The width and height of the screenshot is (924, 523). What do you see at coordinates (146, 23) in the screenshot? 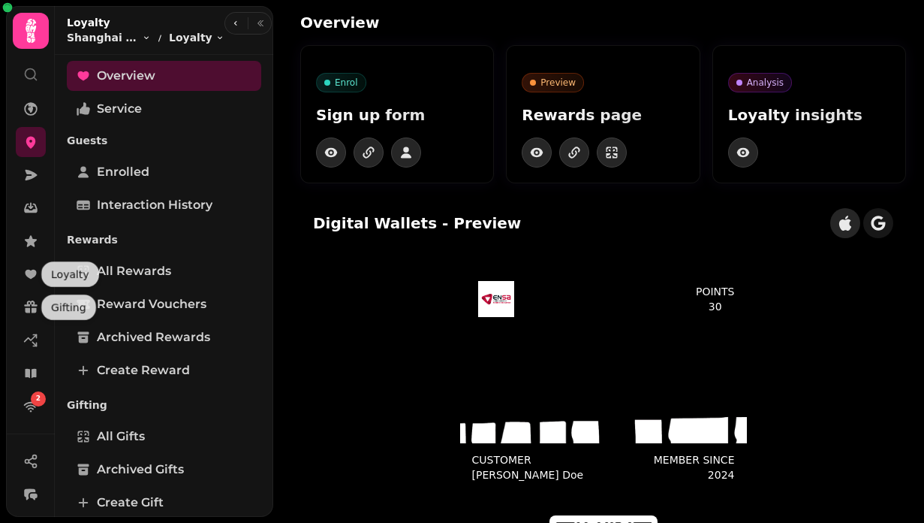
I see `h2: Loyalty` at bounding box center [146, 23].